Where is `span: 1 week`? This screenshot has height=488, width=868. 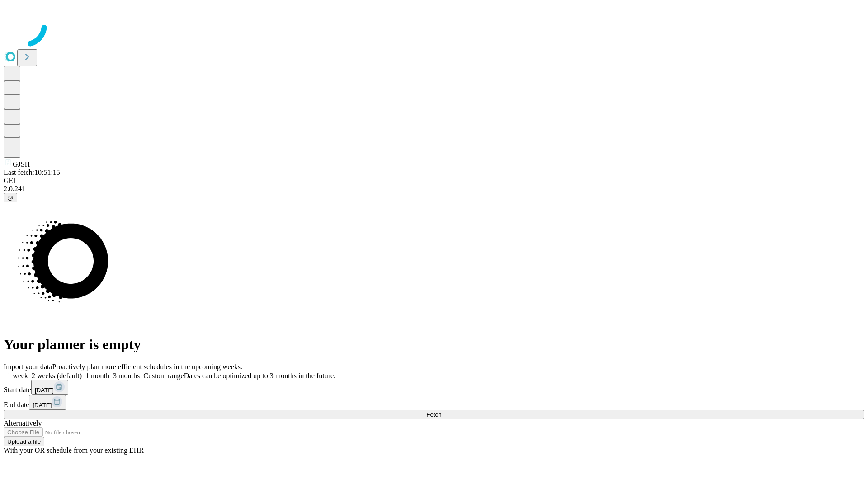
span: 1 week is located at coordinates (17, 375).